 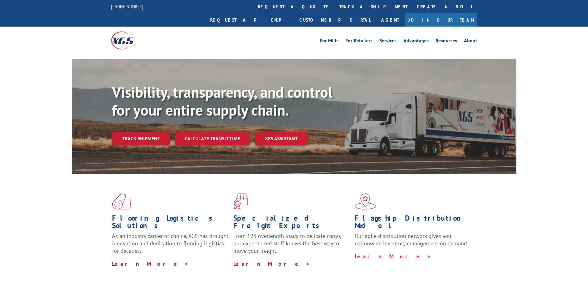 What do you see at coordinates (416, 42) in the screenshot?
I see `a: Advantages` at bounding box center [416, 42].